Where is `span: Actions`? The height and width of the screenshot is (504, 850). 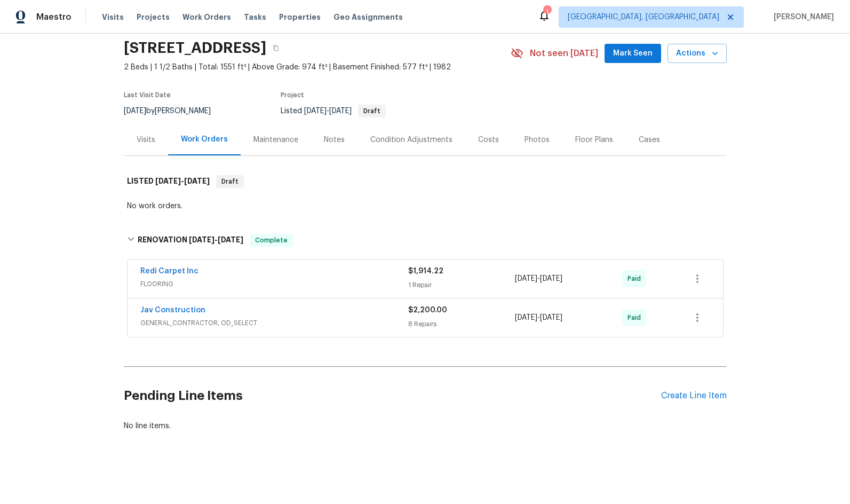 span: Actions is located at coordinates (697, 53).